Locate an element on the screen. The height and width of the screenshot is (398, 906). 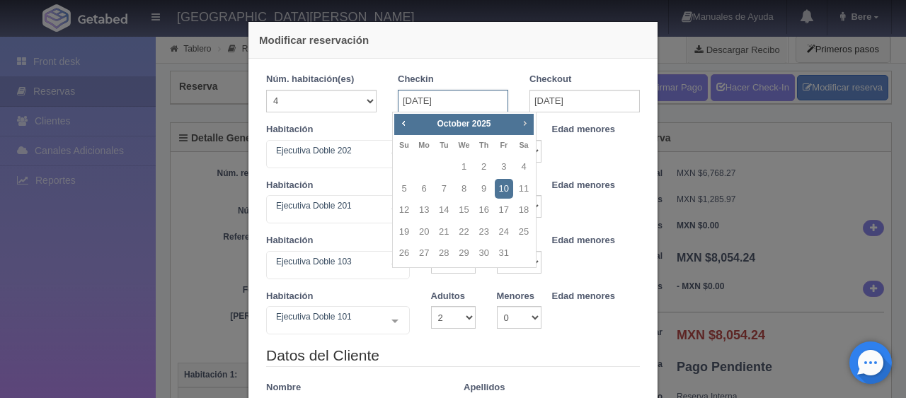
a: 8 is located at coordinates (464, 189).